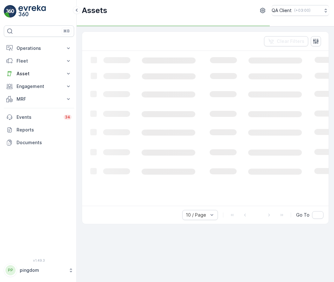 The height and width of the screenshot is (282, 334). I want to click on p: Assets, so click(94, 10).